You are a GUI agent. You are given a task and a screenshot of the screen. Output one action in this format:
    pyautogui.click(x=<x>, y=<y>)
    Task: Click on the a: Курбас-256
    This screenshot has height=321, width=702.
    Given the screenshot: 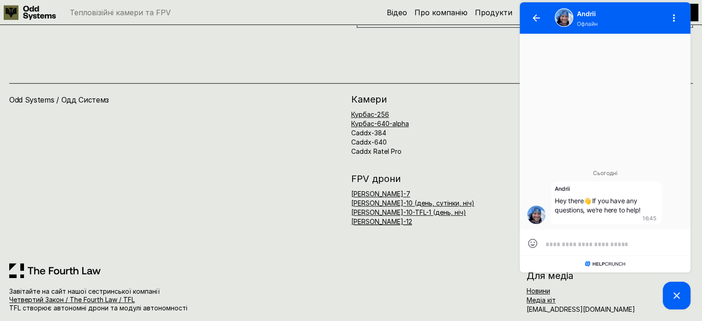 What is the action you would take?
    pyautogui.click(x=370, y=114)
    